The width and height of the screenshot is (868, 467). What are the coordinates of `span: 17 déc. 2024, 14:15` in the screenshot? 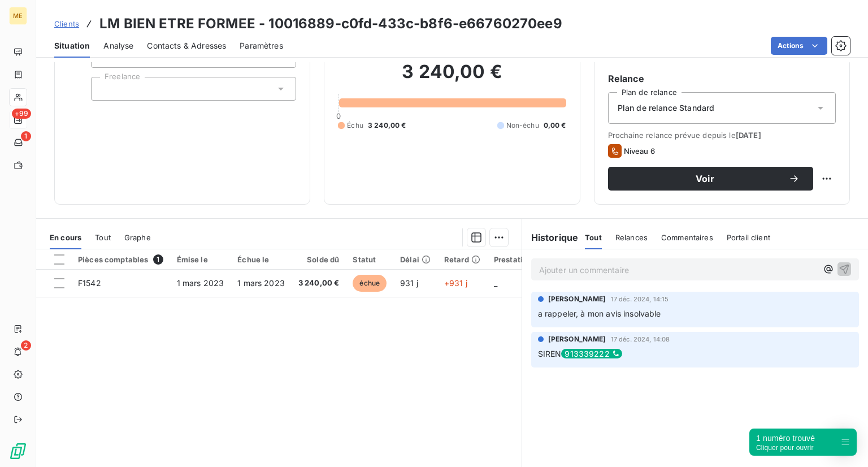 It's located at (640, 299).